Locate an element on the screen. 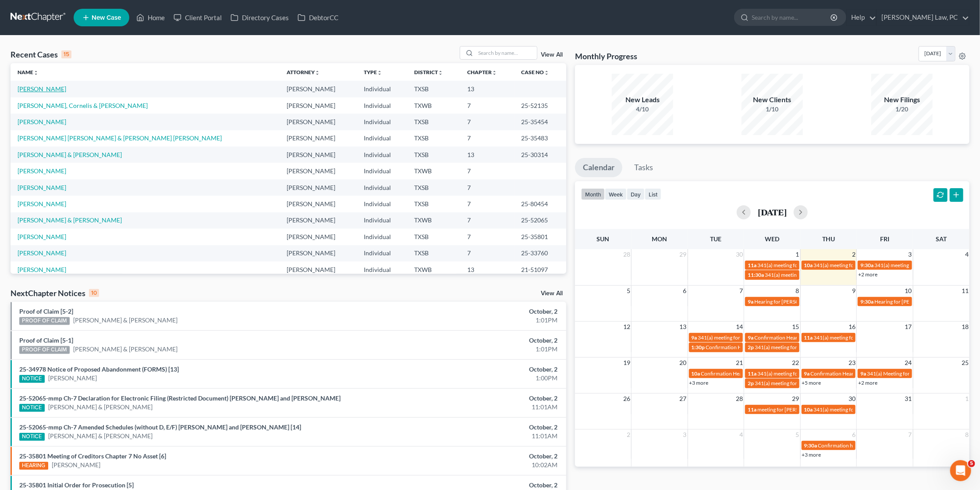  span: 25 is located at coordinates (964, 362).